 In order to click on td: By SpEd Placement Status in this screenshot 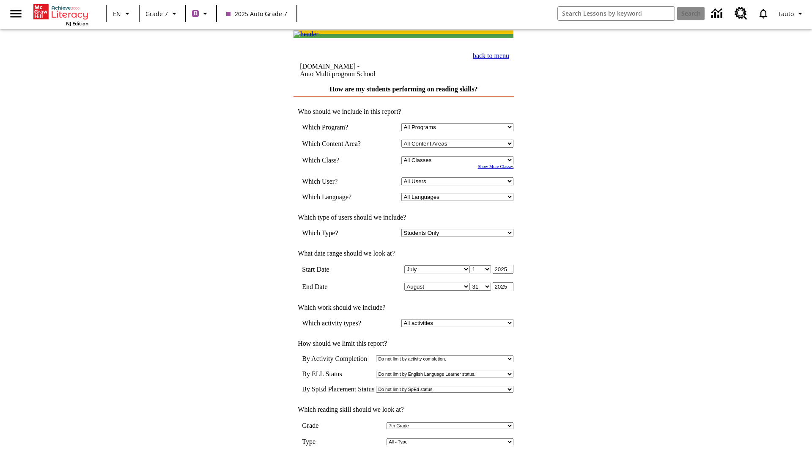, I will do `click(338, 389)`.